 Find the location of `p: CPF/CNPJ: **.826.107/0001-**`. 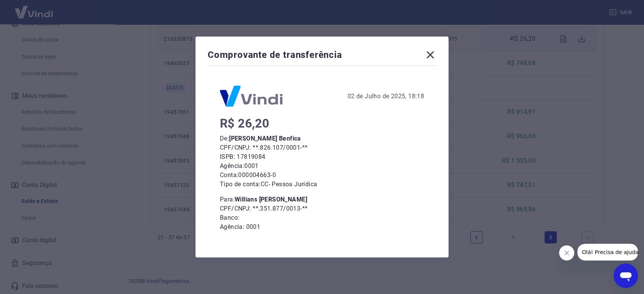

p: CPF/CNPJ: **.826.107/0001-** is located at coordinates (322, 147).